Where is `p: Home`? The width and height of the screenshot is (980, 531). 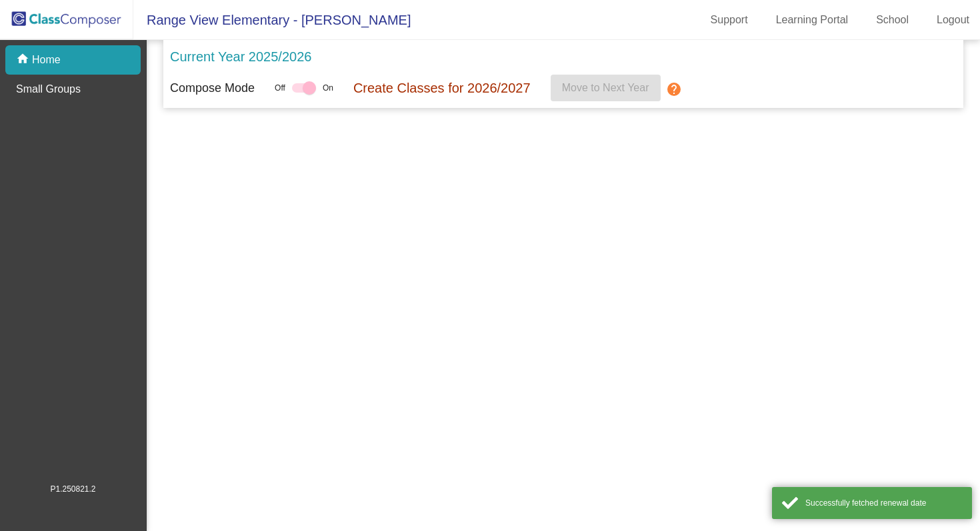 p: Home is located at coordinates (46, 60).